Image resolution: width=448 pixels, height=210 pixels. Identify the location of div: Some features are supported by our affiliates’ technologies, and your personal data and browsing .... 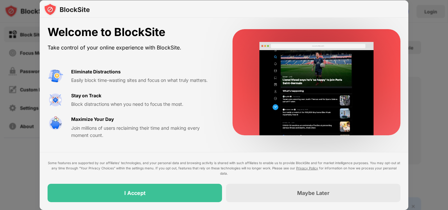
(224, 168).